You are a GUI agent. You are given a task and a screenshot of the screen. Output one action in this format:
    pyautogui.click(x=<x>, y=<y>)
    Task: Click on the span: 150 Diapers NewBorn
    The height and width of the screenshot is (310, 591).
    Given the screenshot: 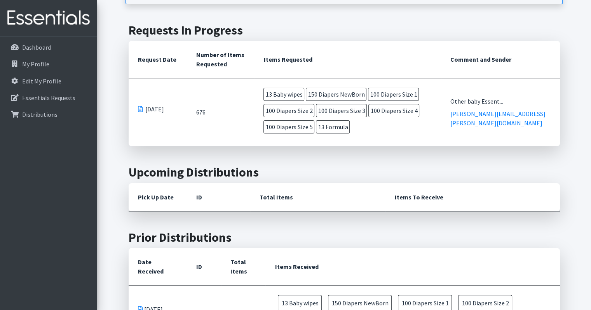 What is the action you would take?
    pyautogui.click(x=336, y=94)
    